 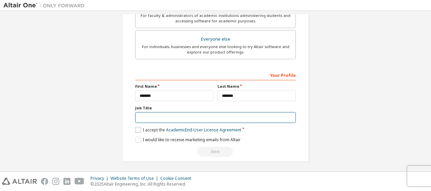 What do you see at coordinates (178, 179) in the screenshot?
I see `div: Cookie Consent` at bounding box center [178, 179].